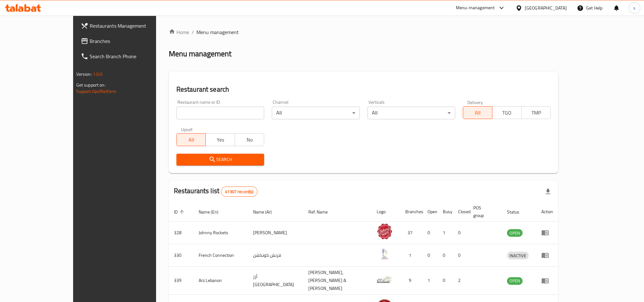  What do you see at coordinates (475, 102) in the screenshot?
I see `label: Delivery` at bounding box center [475, 102].